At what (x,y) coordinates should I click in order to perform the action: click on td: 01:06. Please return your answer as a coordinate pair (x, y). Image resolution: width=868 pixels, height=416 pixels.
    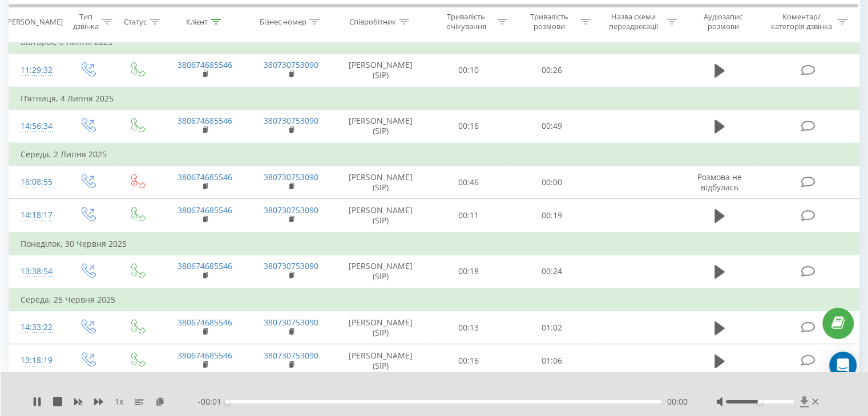
    Looking at the image, I should click on (551, 361).